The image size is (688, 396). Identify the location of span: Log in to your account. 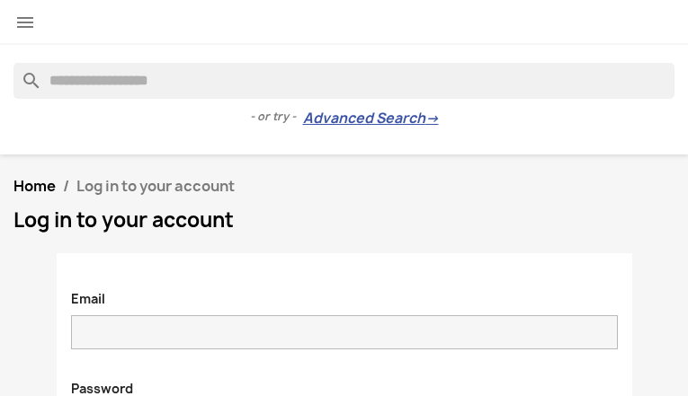
(156, 186).